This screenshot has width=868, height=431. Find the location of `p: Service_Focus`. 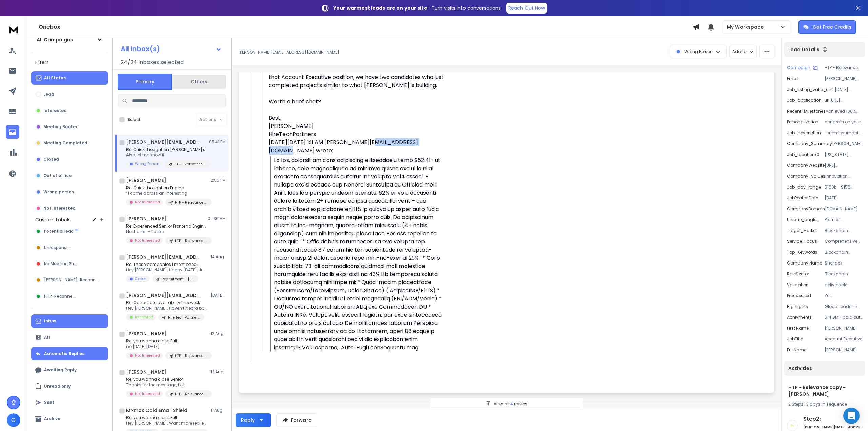

p: Service_Focus is located at coordinates (802, 241).